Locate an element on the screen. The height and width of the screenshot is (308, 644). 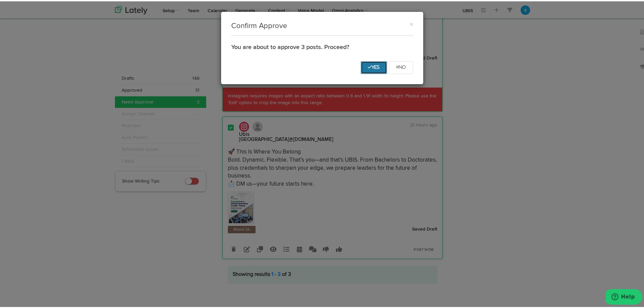
i: Yes is located at coordinates (374, 66).